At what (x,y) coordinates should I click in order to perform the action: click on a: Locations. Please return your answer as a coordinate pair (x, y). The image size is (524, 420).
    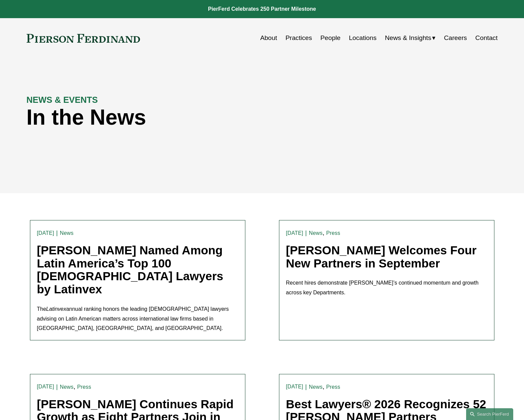
    Looking at the image, I should click on (363, 38).